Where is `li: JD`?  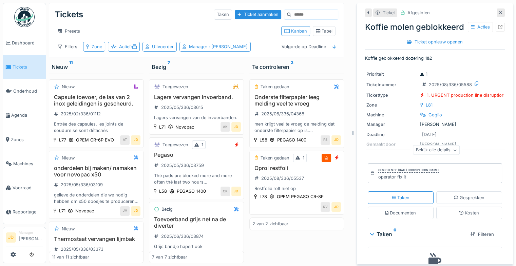
li: JD is located at coordinates (11, 238).